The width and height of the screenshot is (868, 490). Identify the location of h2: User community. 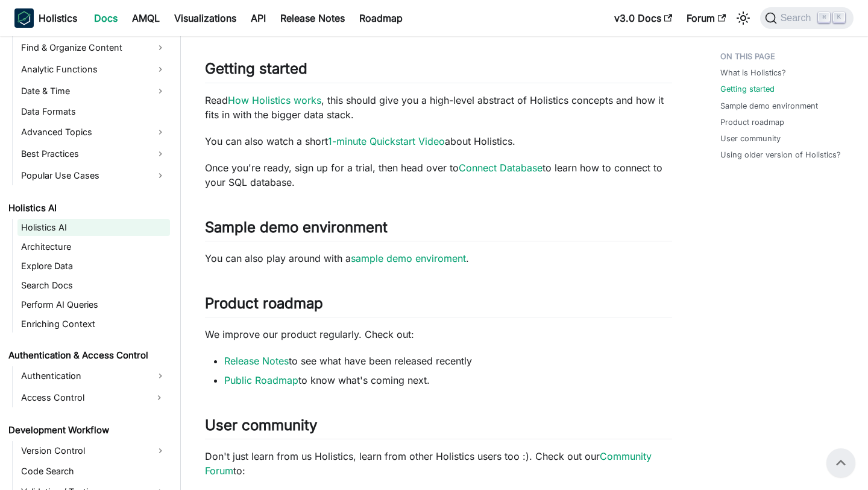
(438, 428).